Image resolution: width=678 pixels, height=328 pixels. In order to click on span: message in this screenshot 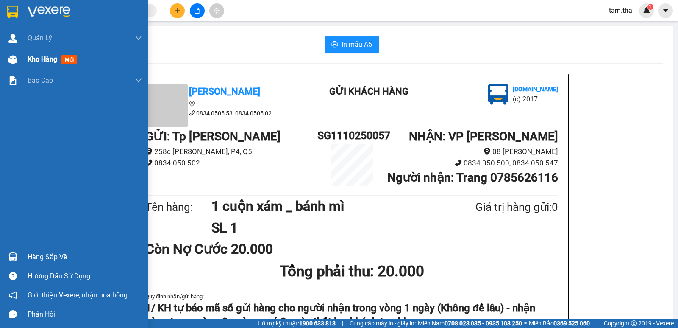, I will do `click(13, 314)`.